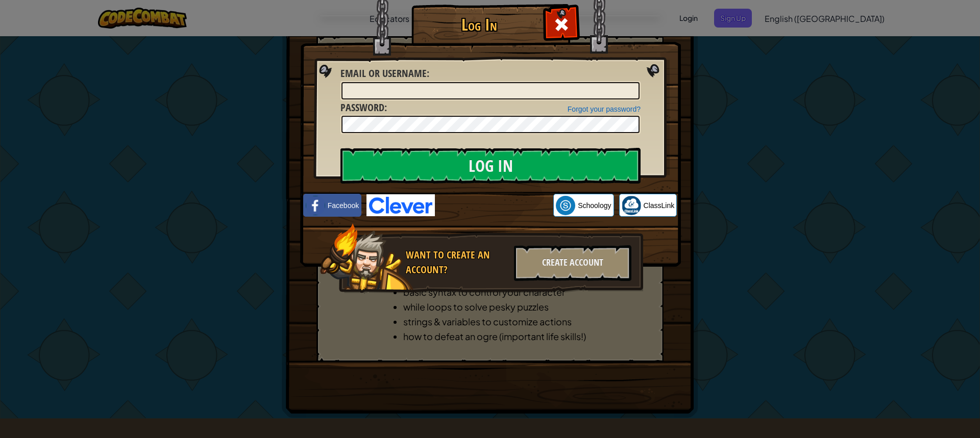  I want to click on span: Schoology, so click(594, 205).